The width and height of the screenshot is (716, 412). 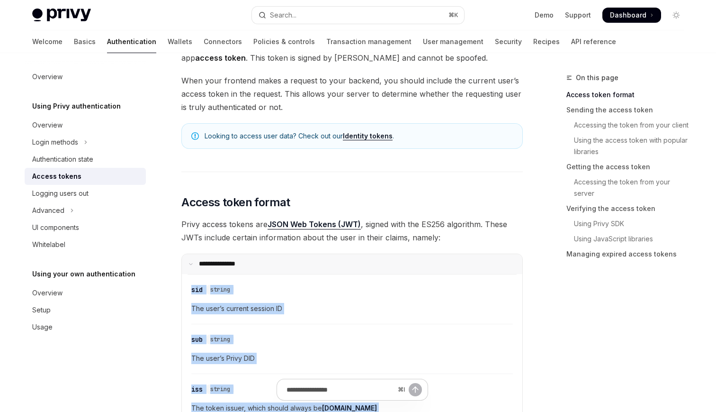 I want to click on div: Authentication state, so click(x=63, y=159).